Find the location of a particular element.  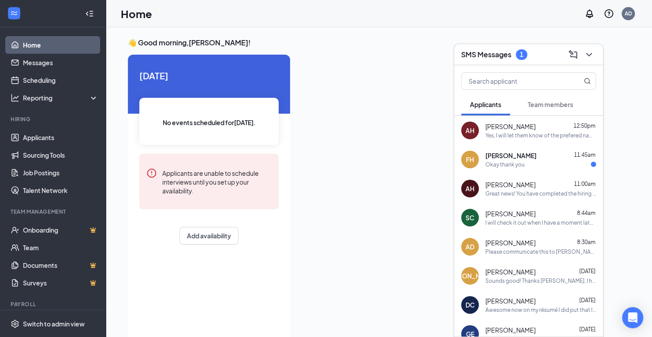

a: Applicants is located at coordinates (60, 137).